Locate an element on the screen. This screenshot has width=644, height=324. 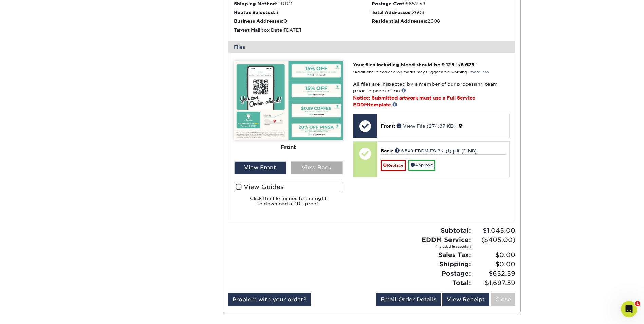
div: 3 is located at coordinates (303, 12).